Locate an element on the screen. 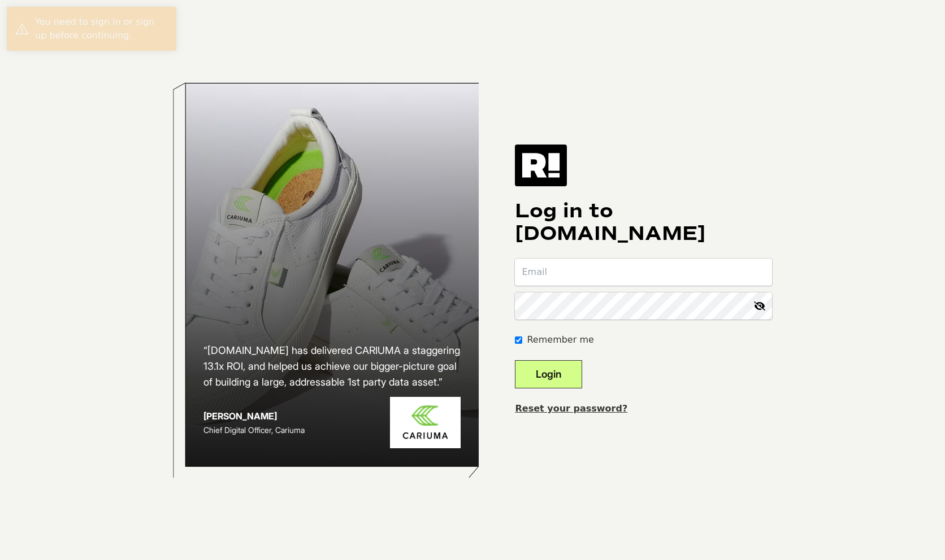 The height and width of the screenshot is (560, 945). label: Remember me is located at coordinates (560, 340).